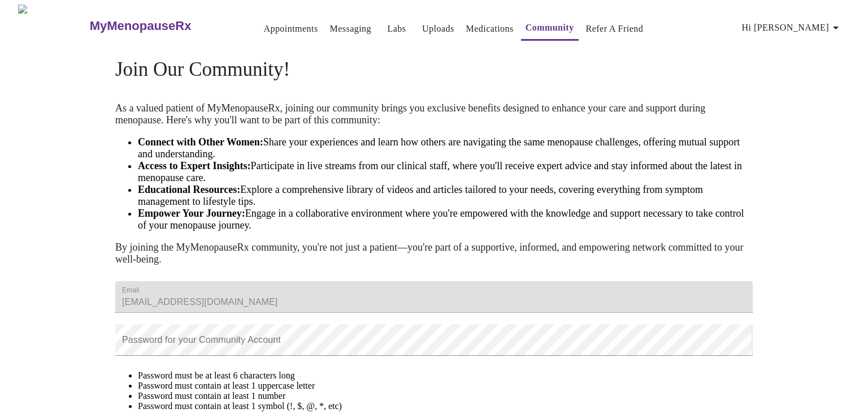 Image resolution: width=868 pixels, height=413 pixels. I want to click on p: By joining the MyMenopauseRx community, you're not just a patient—you're part of a supportive, in..., so click(434, 253).